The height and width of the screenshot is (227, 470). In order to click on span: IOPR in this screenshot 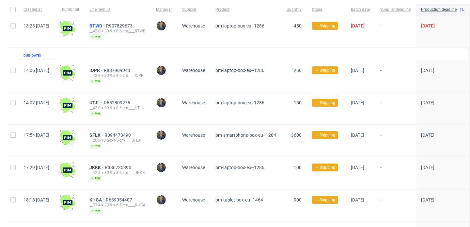, I will do `click(97, 70)`.